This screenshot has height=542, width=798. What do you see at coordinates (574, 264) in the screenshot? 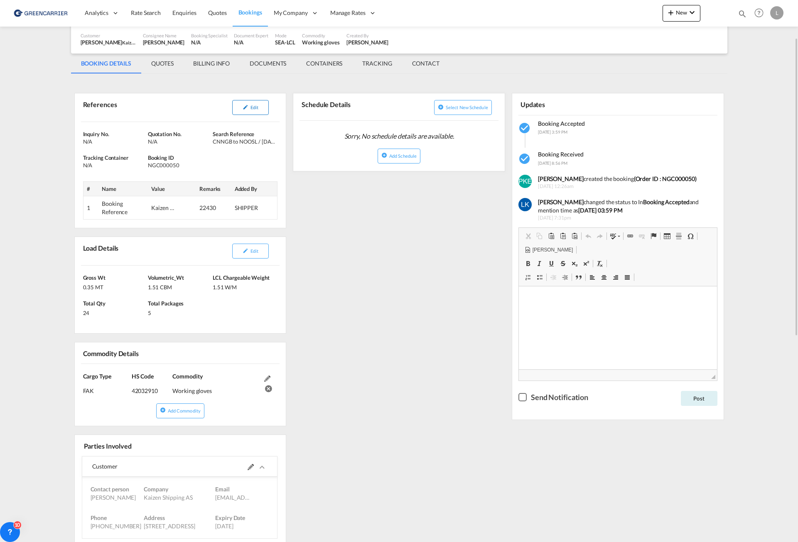
I see `a: Senket skrift` at bounding box center [574, 264].